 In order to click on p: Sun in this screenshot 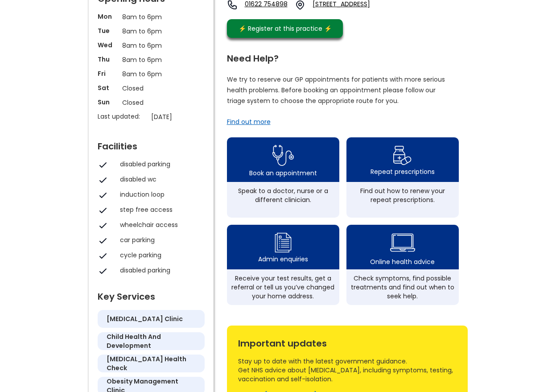, I will do `click(107, 102)`.